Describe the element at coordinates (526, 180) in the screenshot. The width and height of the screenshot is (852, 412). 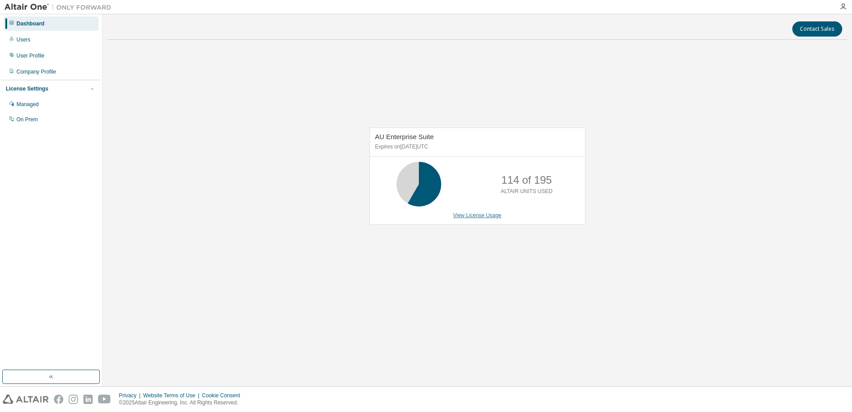
I see `p: 114 of 195` at that location.